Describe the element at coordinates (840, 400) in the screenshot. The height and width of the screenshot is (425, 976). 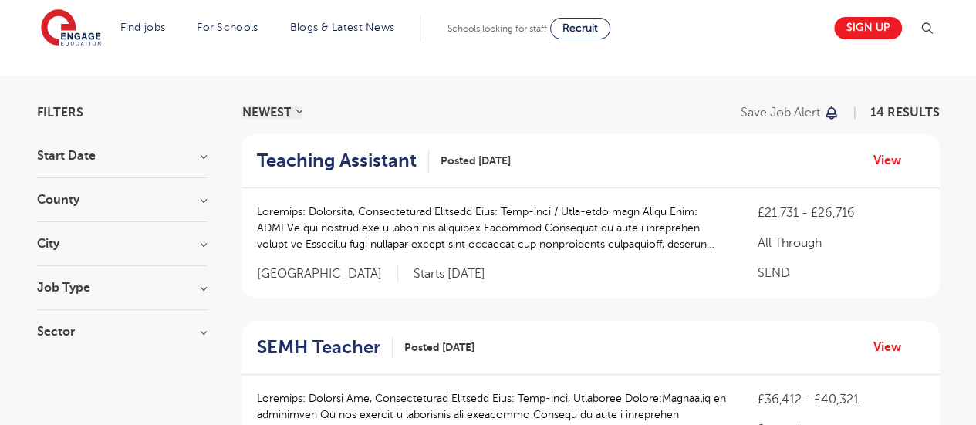
I see `p: £36,412 - £40,321` at that location.